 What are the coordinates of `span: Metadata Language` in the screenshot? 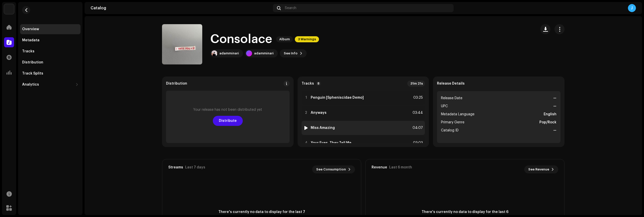 It's located at (458, 114).